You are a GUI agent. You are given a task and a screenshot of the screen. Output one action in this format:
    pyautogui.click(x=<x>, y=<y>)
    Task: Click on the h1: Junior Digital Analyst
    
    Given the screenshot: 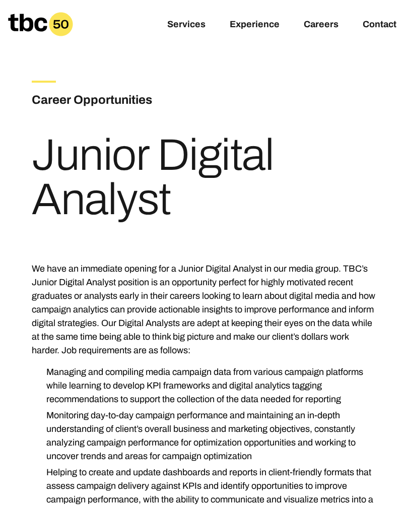 What is the action you would take?
    pyautogui.click(x=203, y=177)
    